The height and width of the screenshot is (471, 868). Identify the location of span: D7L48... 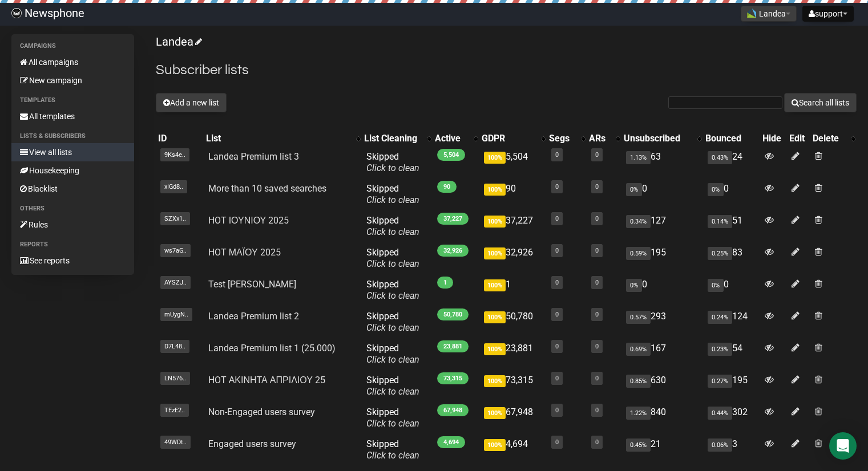
(175, 346).